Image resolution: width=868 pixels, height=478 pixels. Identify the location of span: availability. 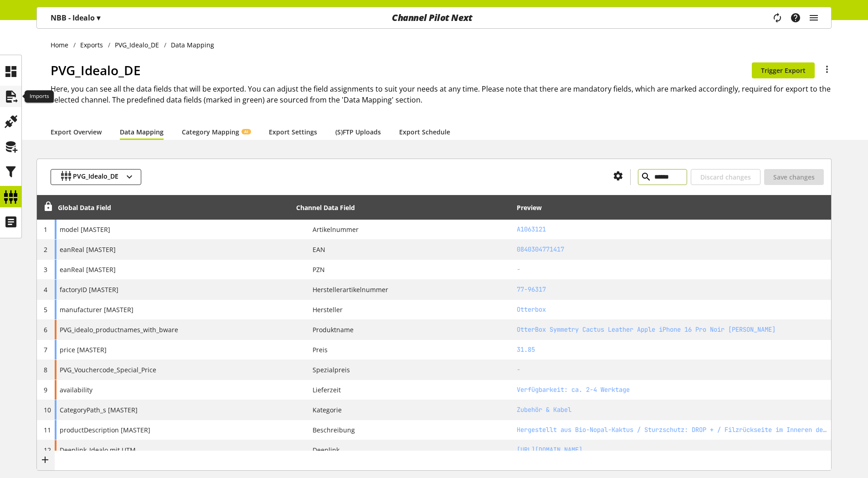
(76, 390).